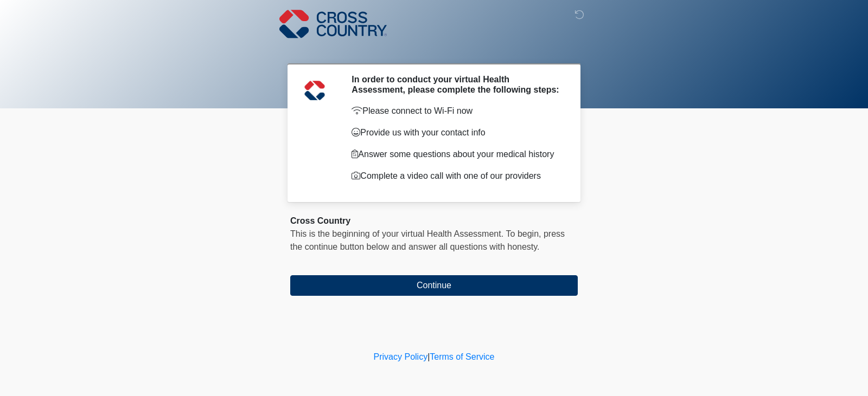  What do you see at coordinates (456, 85) in the screenshot?
I see `h2: In order to conduct your virtual Health Assessment, please complete the following steps:` at bounding box center [456, 85].